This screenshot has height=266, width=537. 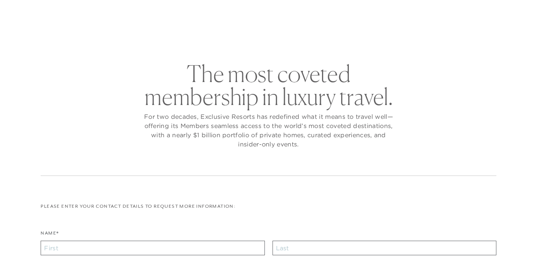 I want to click on p: Please enter your contact details to request more information:, so click(x=268, y=206).